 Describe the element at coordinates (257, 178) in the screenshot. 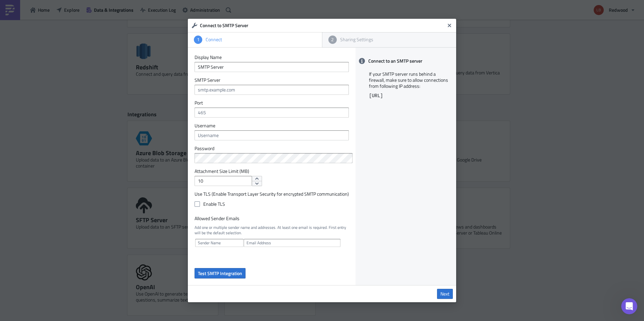

I see `button: increment` at that location.